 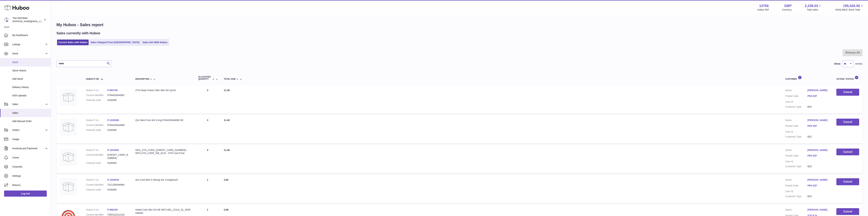 What do you see at coordinates (163, 211) in the screenshot?
I see `div: Helwit Cola Slim 2/4 SE NPO-HEL_COLA_SL_0035 Helwit3` at bounding box center [163, 211].